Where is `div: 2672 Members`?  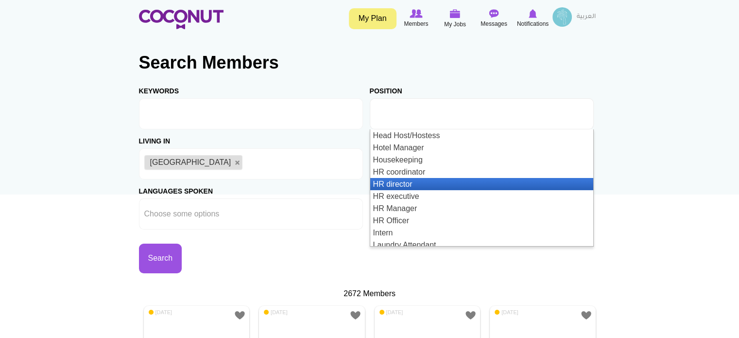
div: 2672 Members is located at coordinates (370, 293).